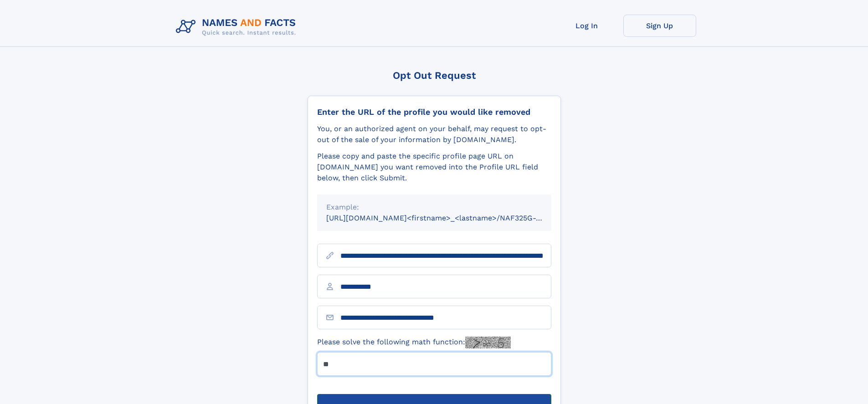 The image size is (868, 404). Describe the element at coordinates (587, 25) in the screenshot. I see `a: Log In` at that location.